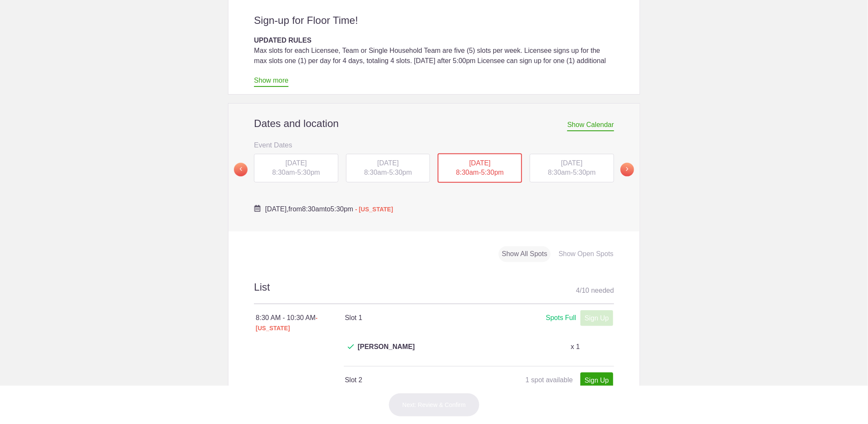 Image resolution: width=868 pixels, height=424 pixels. What do you see at coordinates (597, 380) in the screenshot?
I see `a: Sign Up` at bounding box center [597, 380].